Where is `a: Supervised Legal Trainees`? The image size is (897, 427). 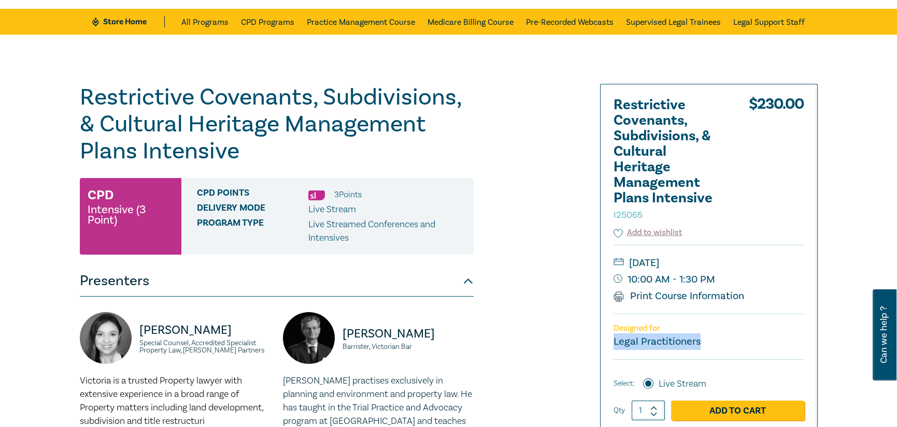
a: Supervised Legal Trainees is located at coordinates (673, 22).